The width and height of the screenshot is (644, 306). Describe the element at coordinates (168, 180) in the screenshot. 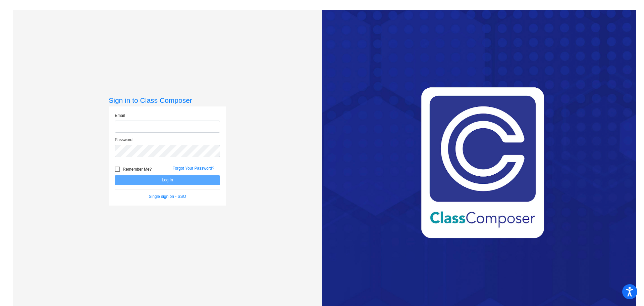

I see `button: Log In` at that location.